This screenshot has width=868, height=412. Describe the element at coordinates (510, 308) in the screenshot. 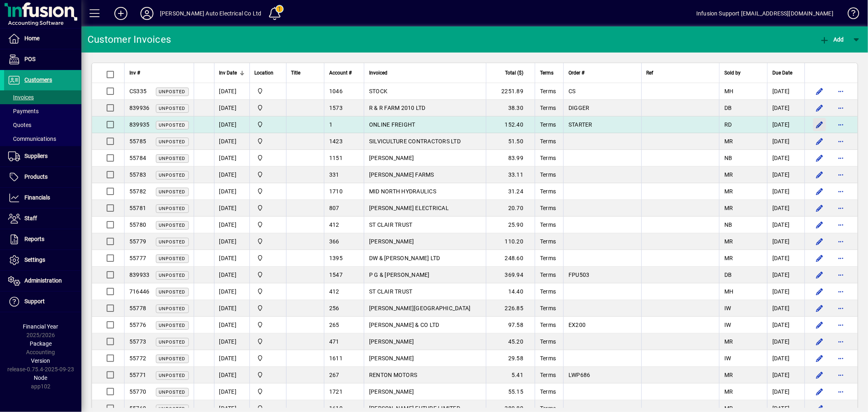

I see `td: 226.85` at that location.